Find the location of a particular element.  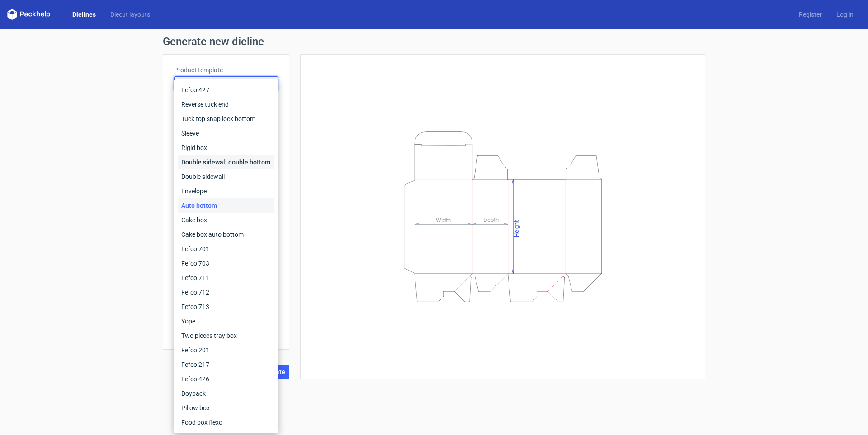

div: Fefco 426 is located at coordinates (226, 379).